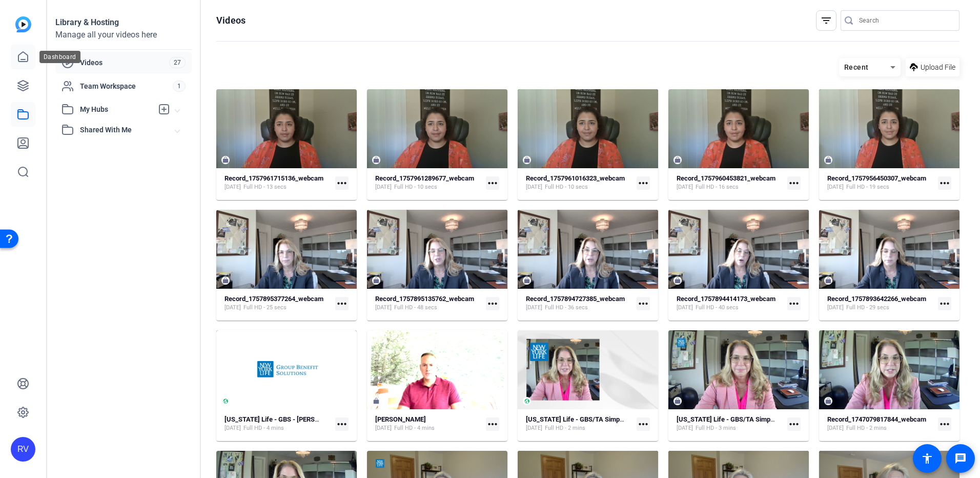  What do you see at coordinates (726, 178) in the screenshot?
I see `strong: Record_1757960453821_webcam` at bounding box center [726, 178].